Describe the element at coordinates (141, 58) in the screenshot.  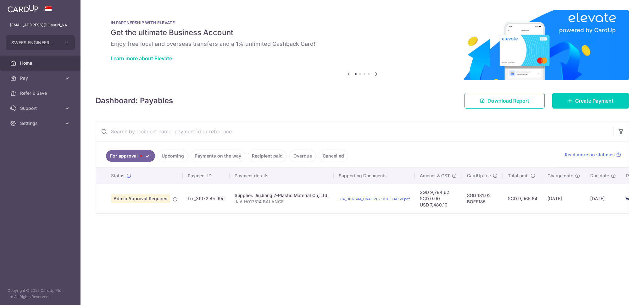
I see `a: Learn more about Elevate` at that location.